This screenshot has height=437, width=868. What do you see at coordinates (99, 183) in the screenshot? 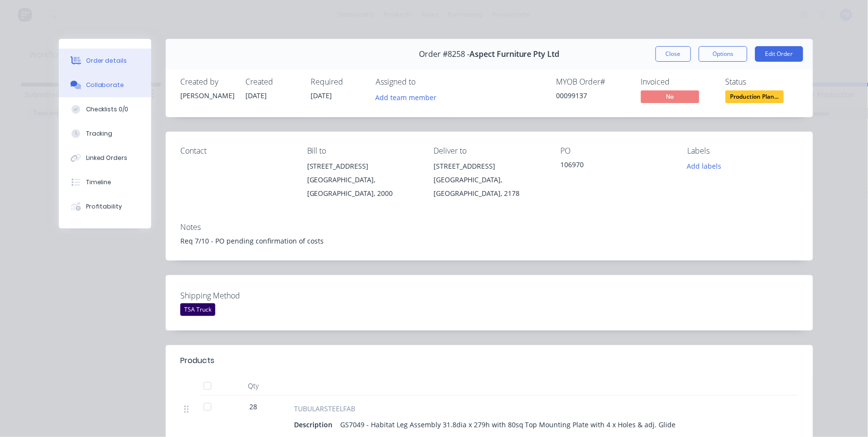
I see `div: Timeline` at bounding box center [99, 183].